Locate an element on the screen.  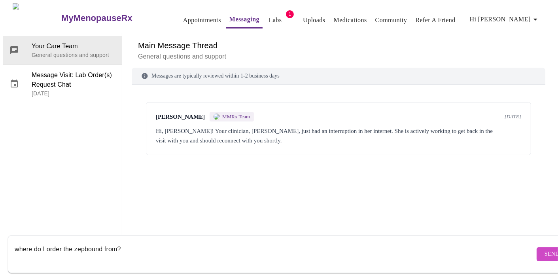
div: Your Care TeamGeneral questions and support is located at coordinates (63, 50).